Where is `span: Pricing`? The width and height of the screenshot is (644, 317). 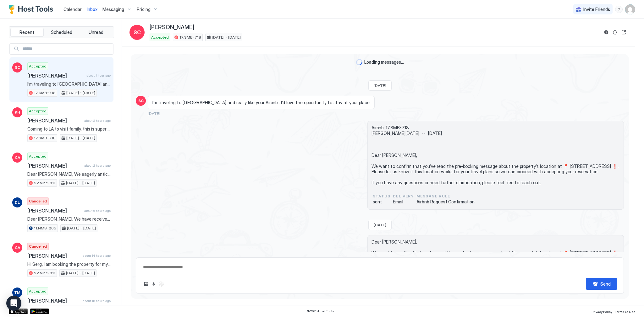
span: Pricing is located at coordinates (144, 9).